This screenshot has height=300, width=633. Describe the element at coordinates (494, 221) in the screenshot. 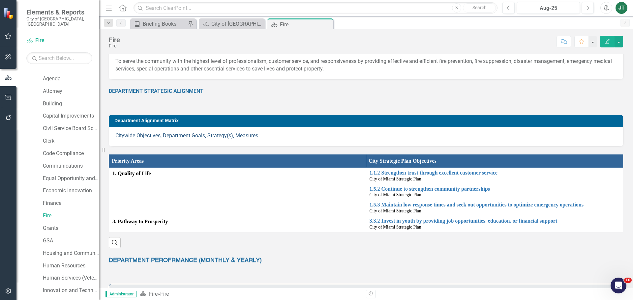

I see `a: 3.3.2 Invest in youth by providing job opportunities, education, or financial support` at that location.